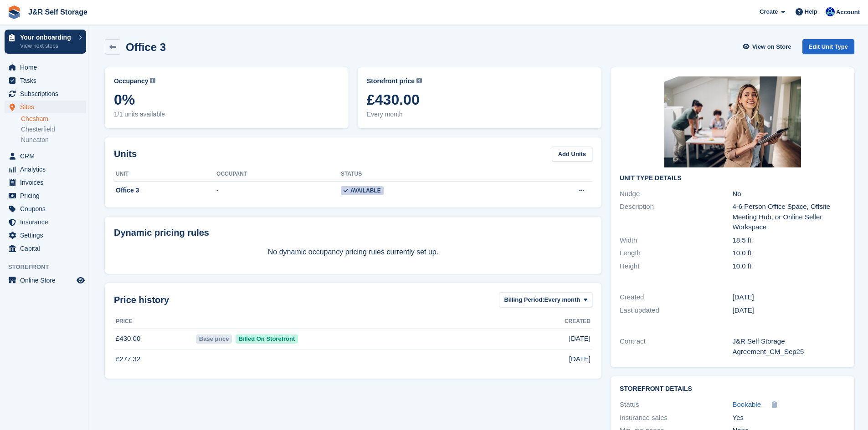 The height and width of the screenshot is (430, 868). Describe the element at coordinates (154, 339) in the screenshot. I see `td: £430.00` at that location.